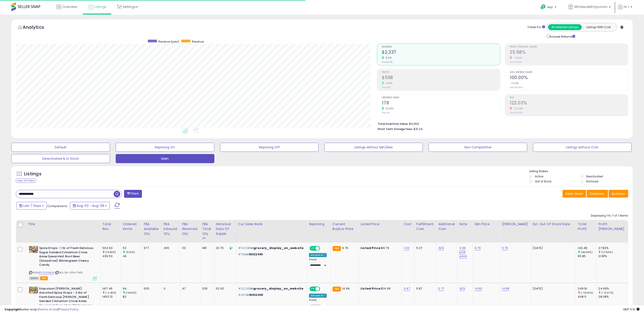 This screenshot has width=644, height=314. Describe the element at coordinates (44, 279) in the screenshot. I see `span: FBA` at that location.